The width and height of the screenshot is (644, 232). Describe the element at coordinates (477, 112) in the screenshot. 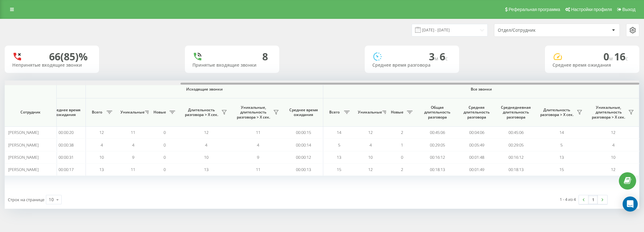

I see `span: Средняя длительность разговора` at that location.